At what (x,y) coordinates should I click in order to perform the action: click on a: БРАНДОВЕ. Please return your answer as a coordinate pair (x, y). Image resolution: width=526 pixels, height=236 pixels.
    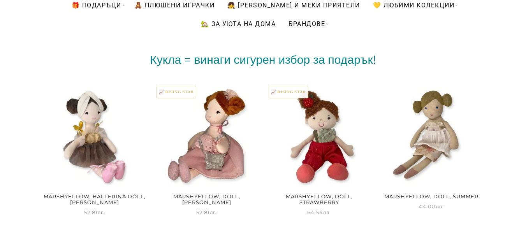
    Looking at the image, I should click on (307, 24).